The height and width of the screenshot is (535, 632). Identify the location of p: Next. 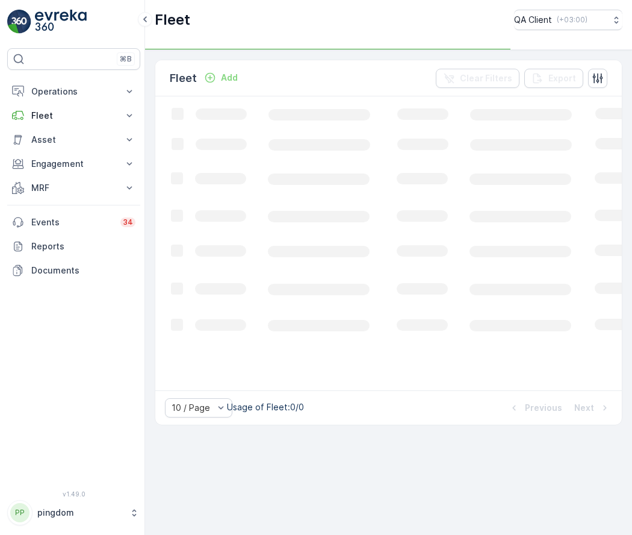
(584, 408).